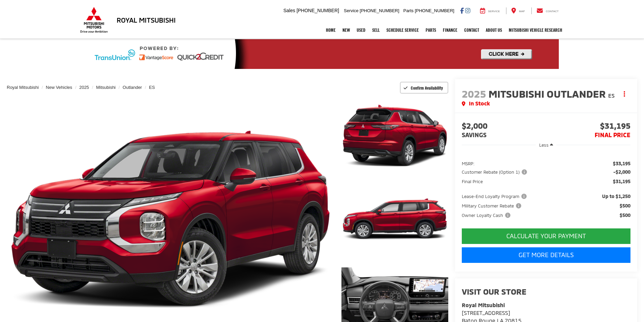 This screenshot has width=644, height=322. Describe the element at coordinates (152, 87) in the screenshot. I see `a: ES` at that location.